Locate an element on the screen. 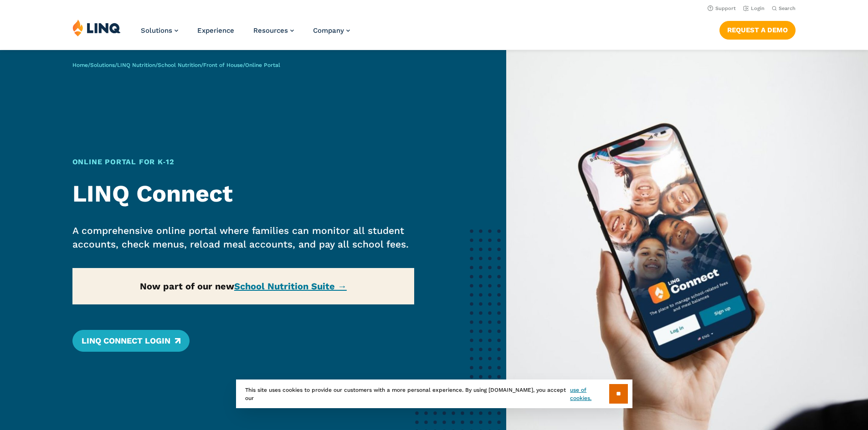 This screenshot has width=868, height=430. a: Login is located at coordinates (754, 8).